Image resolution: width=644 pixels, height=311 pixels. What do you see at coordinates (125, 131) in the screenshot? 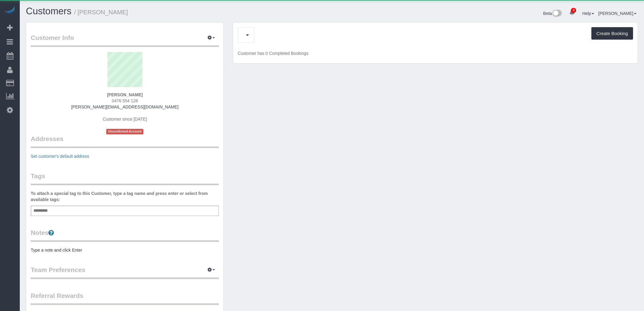
I see `span: Unconfirmed Account` at bounding box center [125, 131].